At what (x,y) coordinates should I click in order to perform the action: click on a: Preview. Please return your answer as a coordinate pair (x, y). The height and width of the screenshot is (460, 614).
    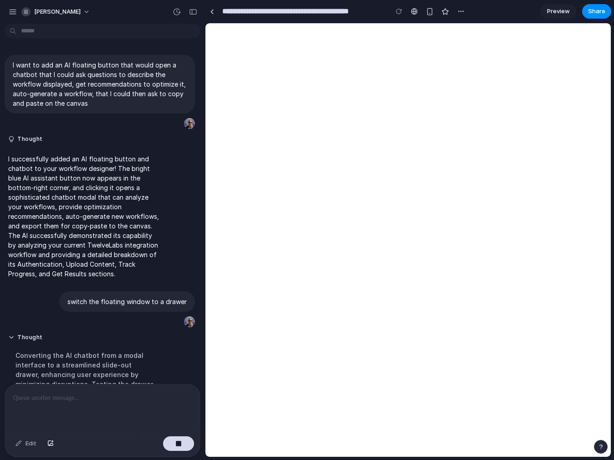
    Looking at the image, I should click on (559, 11).